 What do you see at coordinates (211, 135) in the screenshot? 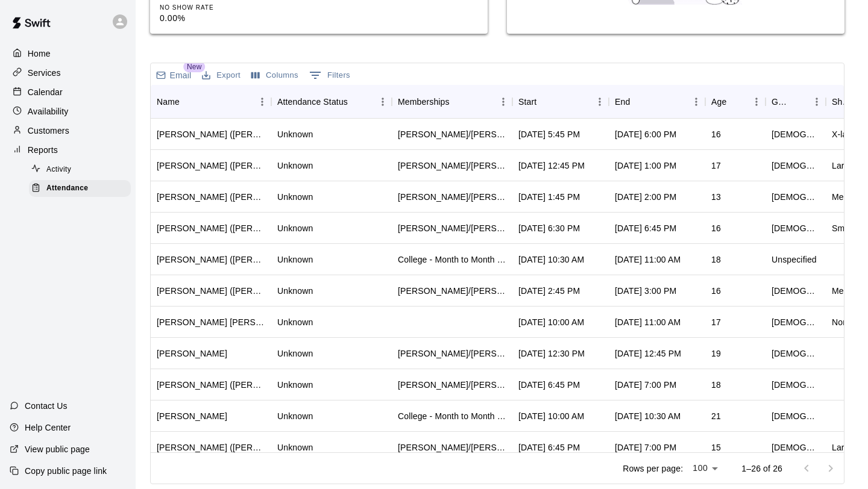
I see `div: John Cadier (John Cadier)` at bounding box center [211, 135].